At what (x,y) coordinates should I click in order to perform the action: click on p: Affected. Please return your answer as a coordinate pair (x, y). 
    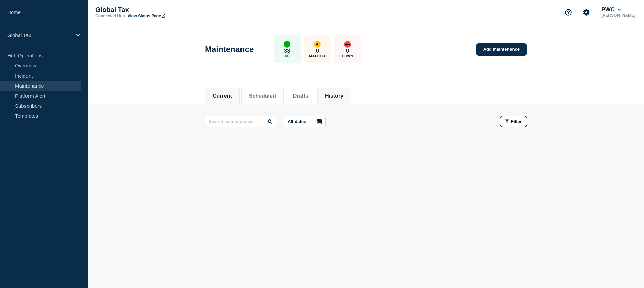
    Looking at the image, I should click on (317, 56).